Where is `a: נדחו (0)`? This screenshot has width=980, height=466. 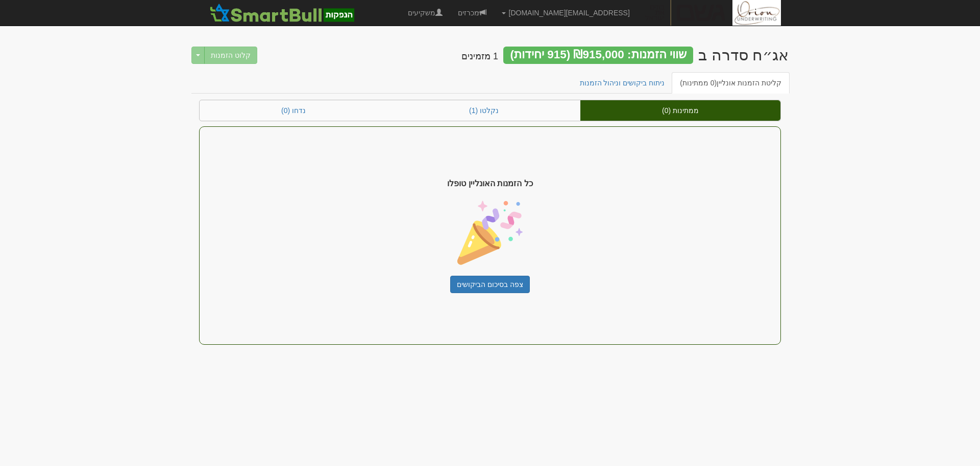 a: נדחו (0) is located at coordinates (294, 111).